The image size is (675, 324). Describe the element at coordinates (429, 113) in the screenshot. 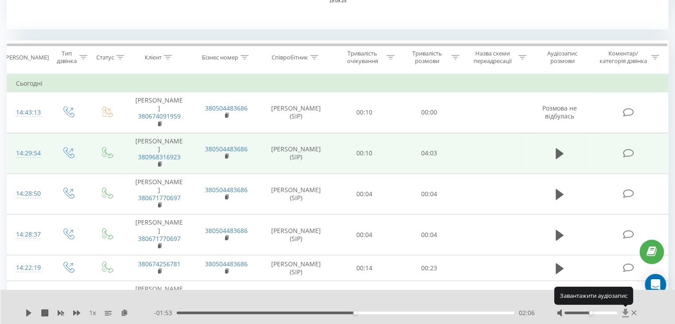

I see `td: 00:00` at that location.